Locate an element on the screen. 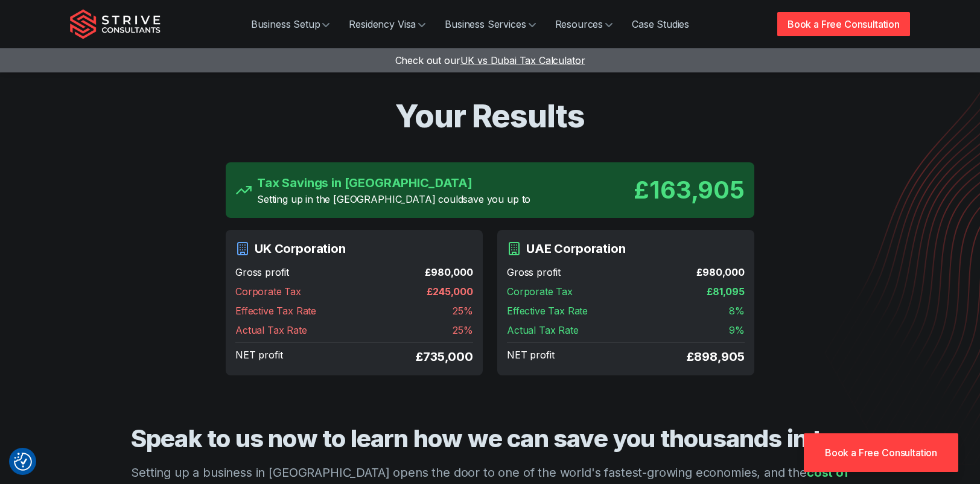 The image size is (980, 484). h1: Your Results is located at coordinates (490, 116).